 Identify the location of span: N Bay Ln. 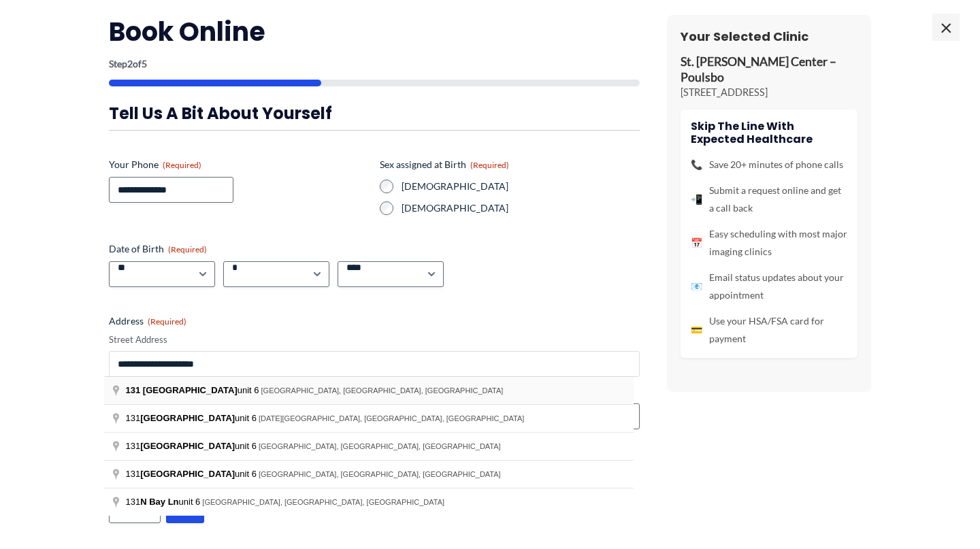
(159, 501).